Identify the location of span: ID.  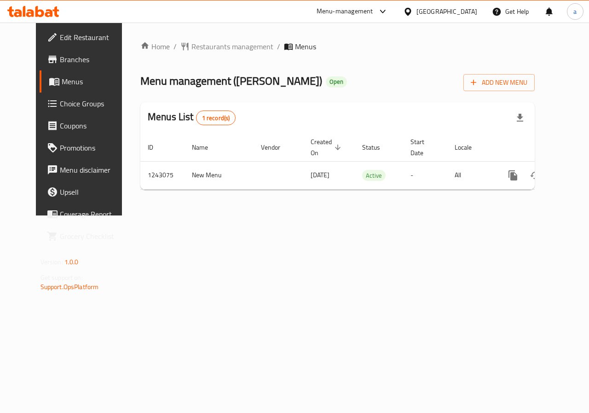
(156, 147).